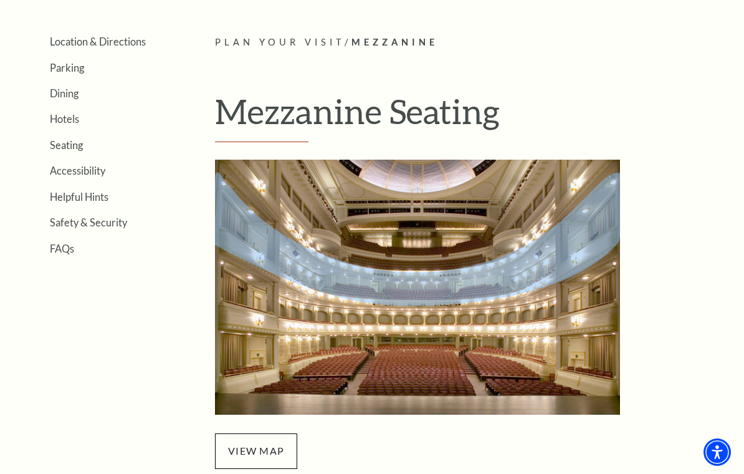 Image resolution: width=744 pixels, height=474 pixels. I want to click on a: Mezzanine Seating - open in a new tab, so click(417, 285).